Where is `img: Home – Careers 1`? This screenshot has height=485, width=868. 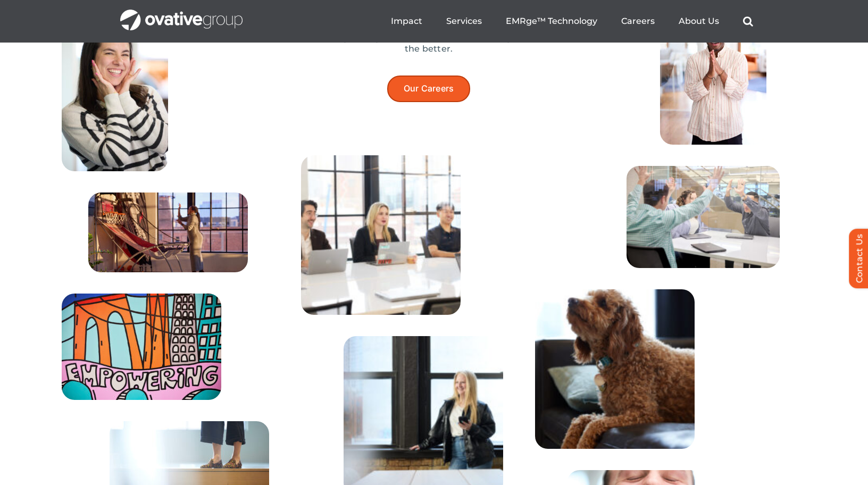 img: Home – Careers 1 is located at coordinates (168, 233).